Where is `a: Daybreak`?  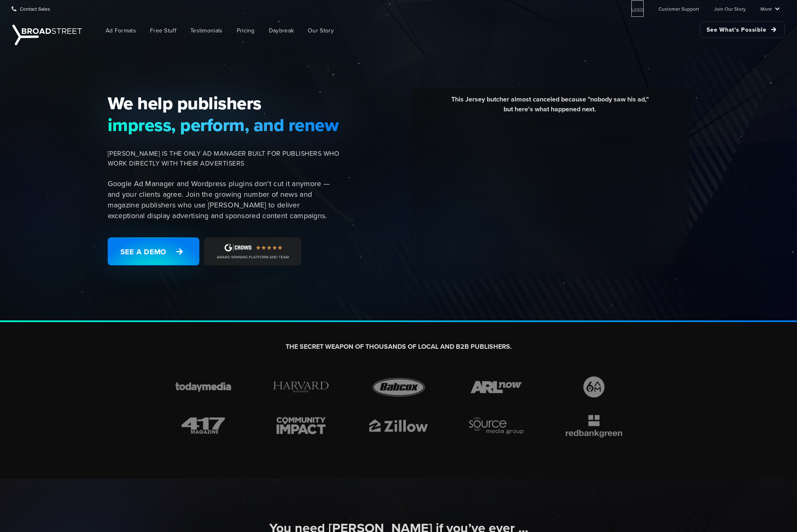 a: Daybreak is located at coordinates (281, 30).